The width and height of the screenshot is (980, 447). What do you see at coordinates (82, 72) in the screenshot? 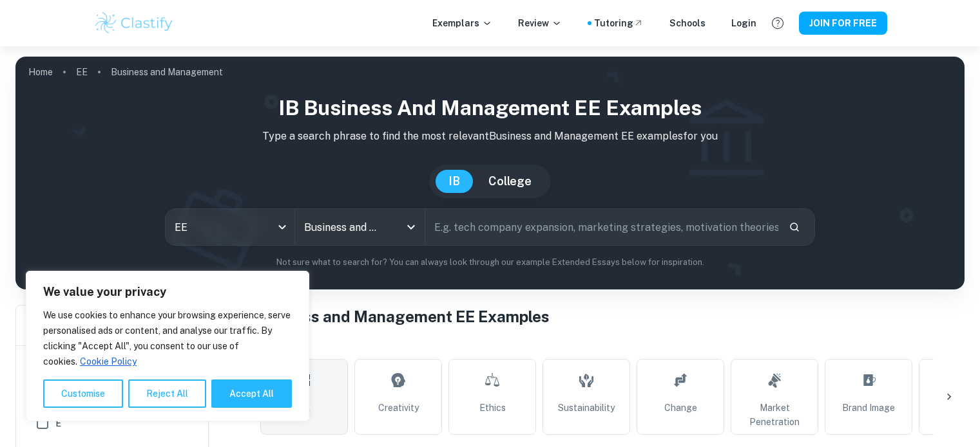
I see `a: EE` at bounding box center [82, 72].